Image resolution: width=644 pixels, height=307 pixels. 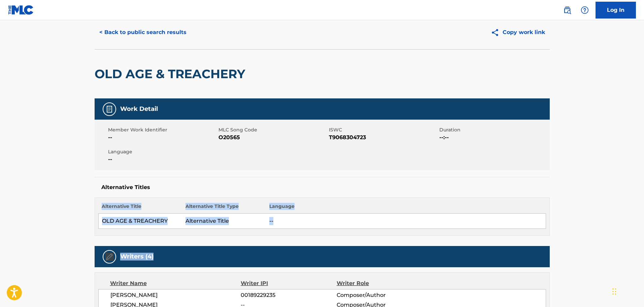 What do you see at coordinates (21, 10) in the screenshot?
I see `img: MLC Logo` at bounding box center [21, 10].